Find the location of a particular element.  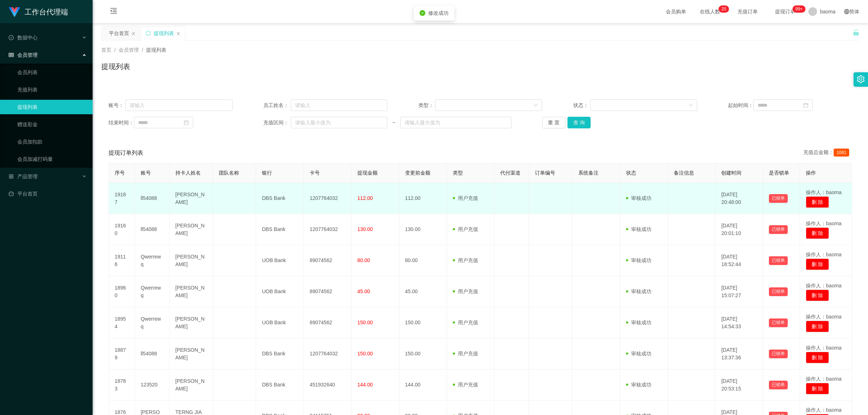

i: 图标: check-circle-o is located at coordinates (11, 38).